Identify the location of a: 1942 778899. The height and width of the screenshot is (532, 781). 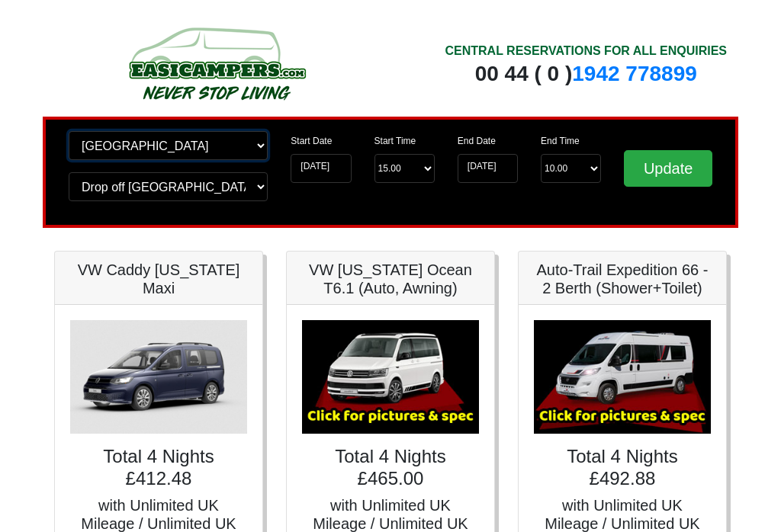
(634, 73).